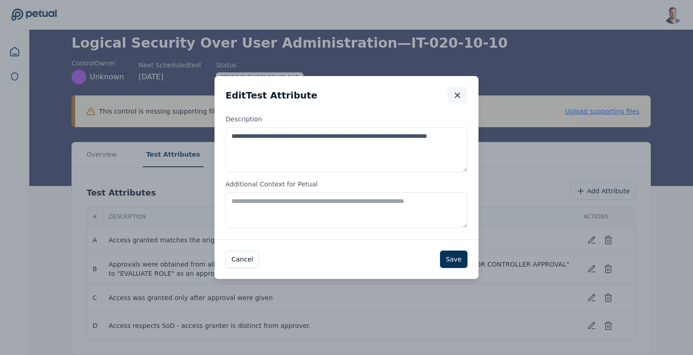 The image size is (693, 355). What do you see at coordinates (454, 259) in the screenshot?
I see `button: Save` at bounding box center [454, 259].